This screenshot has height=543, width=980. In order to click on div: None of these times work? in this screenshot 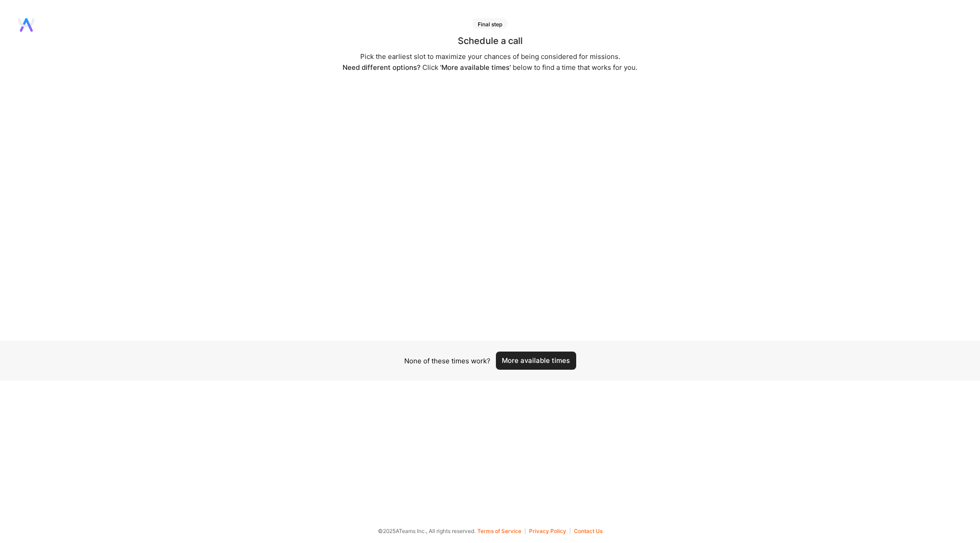, I will do `click(448, 360)`.